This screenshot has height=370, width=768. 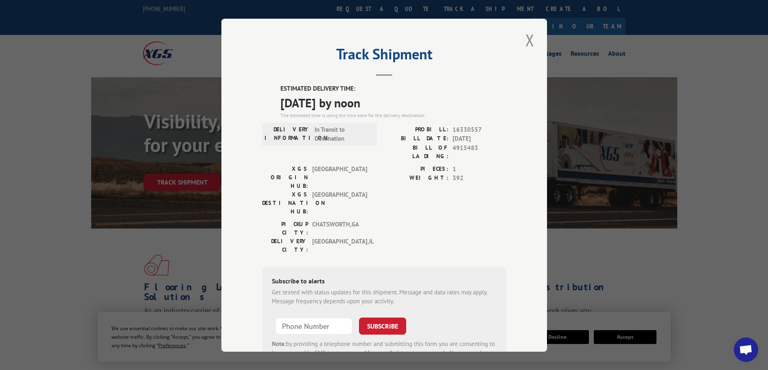 What do you see at coordinates (479, 152) in the screenshot?
I see `span: 4915483` at bounding box center [479, 152].